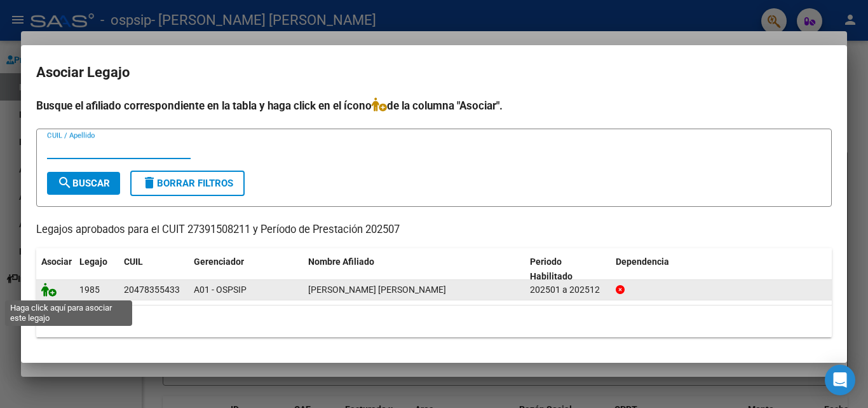 This screenshot has height=408, width=868. What do you see at coordinates (434, 321) in the screenshot?
I see `div: 1 registros` at bounding box center [434, 321].